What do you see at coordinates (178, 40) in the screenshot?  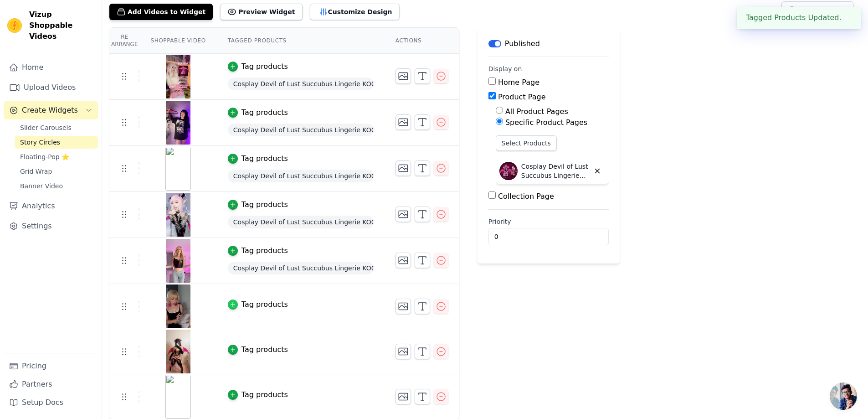 I see `th: Shoppable Video` at bounding box center [178, 40].